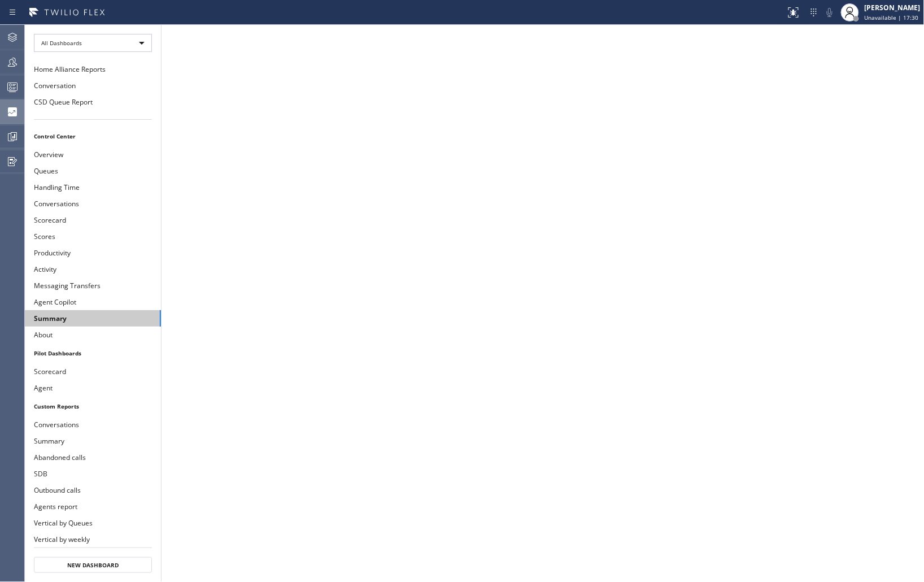 This screenshot has width=924, height=582. Describe the element at coordinates (92, 102) in the screenshot. I see `button: CSD Queue Report` at that location.